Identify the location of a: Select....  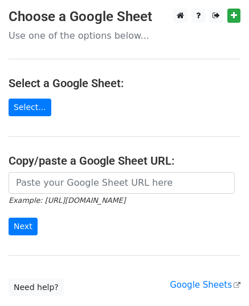
(30, 107).